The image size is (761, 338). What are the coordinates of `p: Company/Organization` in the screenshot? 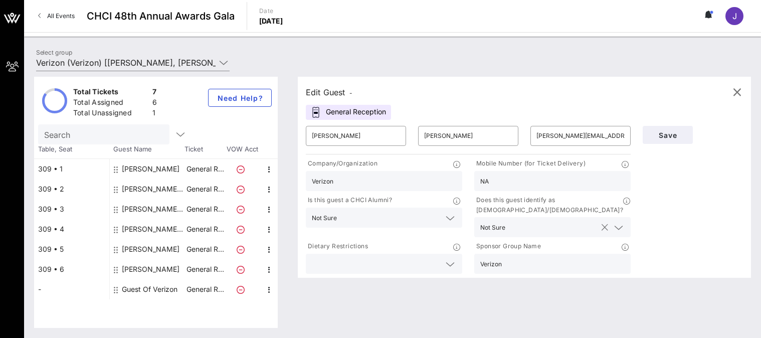 It's located at (342, 164).